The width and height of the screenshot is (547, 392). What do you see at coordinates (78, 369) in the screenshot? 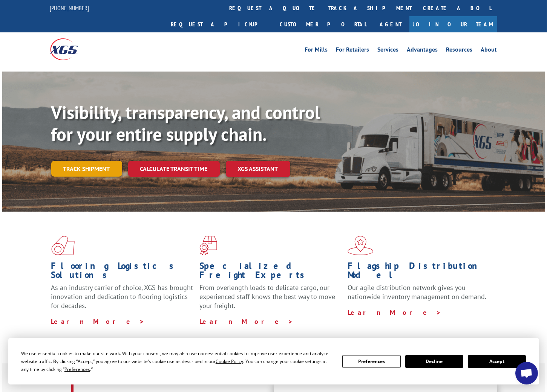
I see `span: Preferences` at bounding box center [78, 369].